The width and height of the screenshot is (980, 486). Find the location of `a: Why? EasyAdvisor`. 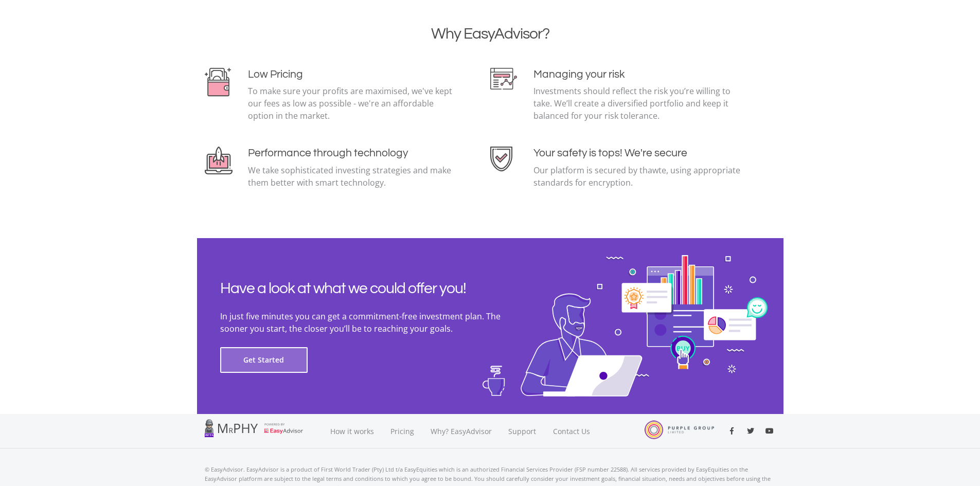

a: Why? EasyAdvisor is located at coordinates (461, 431).